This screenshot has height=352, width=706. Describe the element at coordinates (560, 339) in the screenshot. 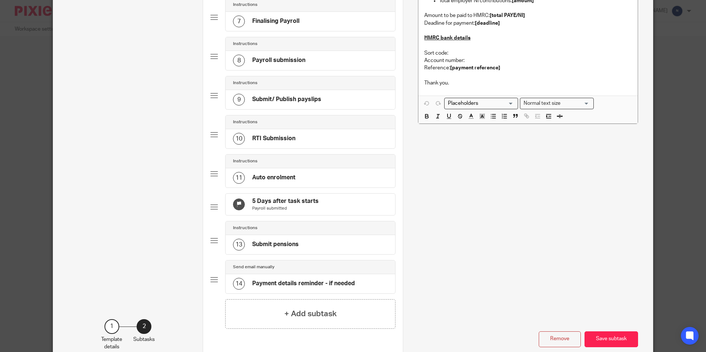

I see `button: Remove` at that location.